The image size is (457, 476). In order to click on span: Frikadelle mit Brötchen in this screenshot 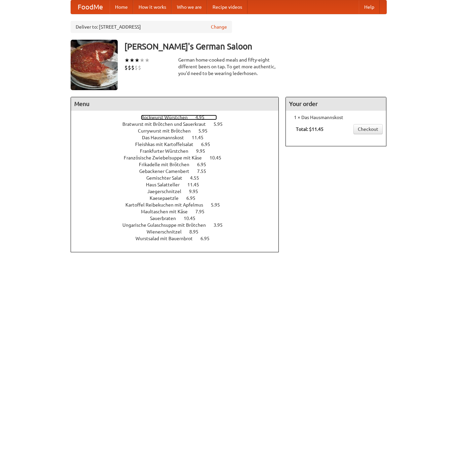, I will do `click(167, 164)`.